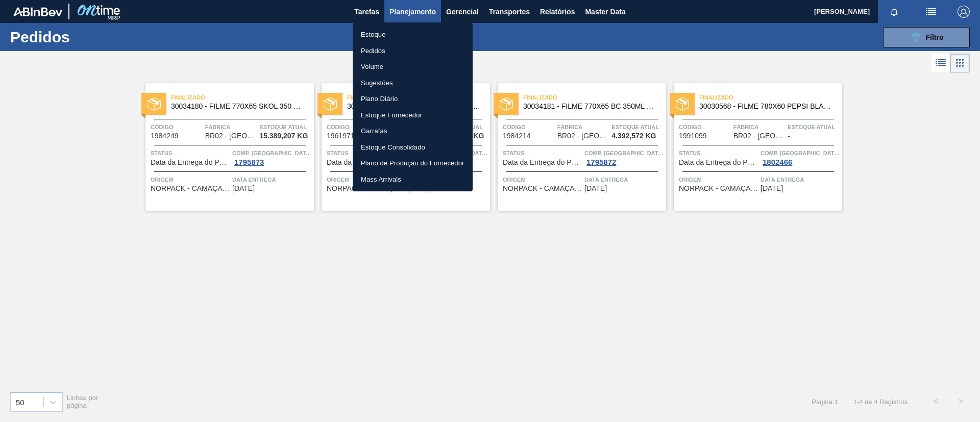 This screenshot has height=422, width=980. What do you see at coordinates (412, 35) in the screenshot?
I see `a: Estoque` at bounding box center [412, 35].